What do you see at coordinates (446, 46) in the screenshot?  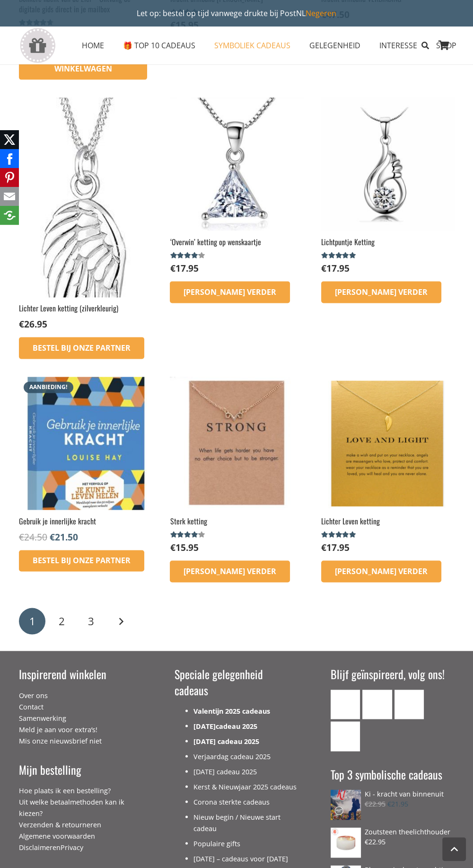 I see `span: SHOP` at bounding box center [446, 46].